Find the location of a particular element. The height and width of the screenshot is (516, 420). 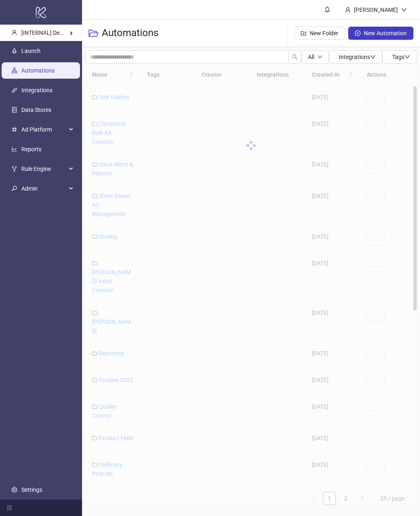

button: Alldown is located at coordinates (315, 57).